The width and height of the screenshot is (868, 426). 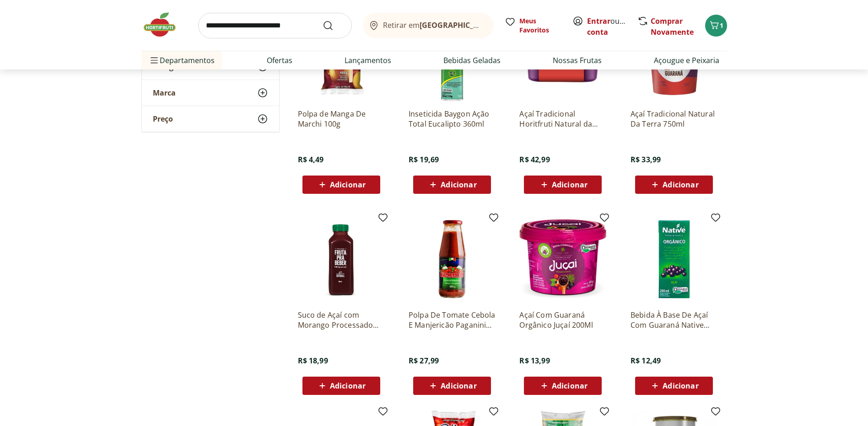 What do you see at coordinates (607, 26) in the screenshot?
I see `span: ou` at bounding box center [607, 26].